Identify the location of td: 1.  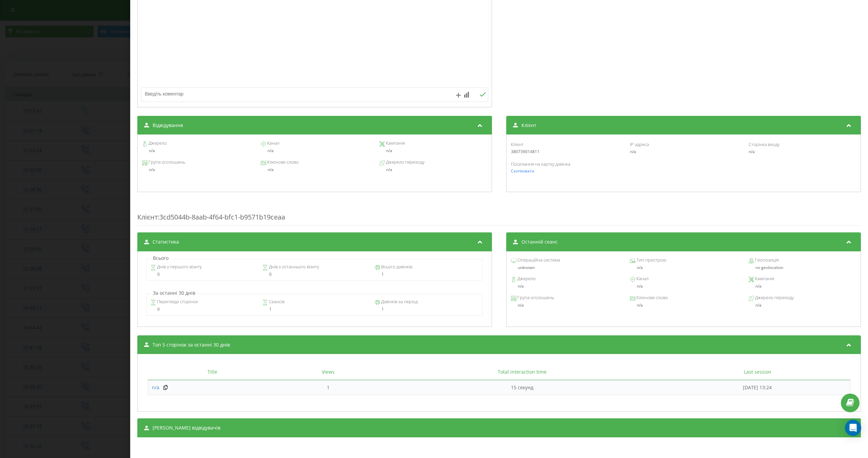
(328, 388).